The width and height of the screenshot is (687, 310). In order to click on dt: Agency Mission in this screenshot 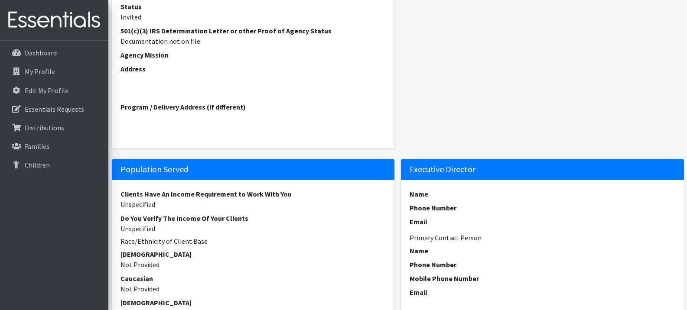, I will do `click(253, 55)`.